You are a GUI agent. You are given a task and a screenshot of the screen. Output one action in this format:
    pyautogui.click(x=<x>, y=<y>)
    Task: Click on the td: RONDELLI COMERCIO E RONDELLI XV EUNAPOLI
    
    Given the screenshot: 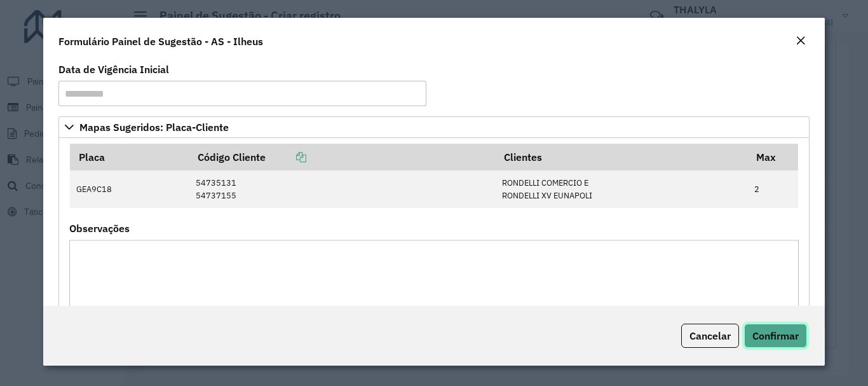 What is the action you would take?
    pyautogui.click(x=621, y=189)
    